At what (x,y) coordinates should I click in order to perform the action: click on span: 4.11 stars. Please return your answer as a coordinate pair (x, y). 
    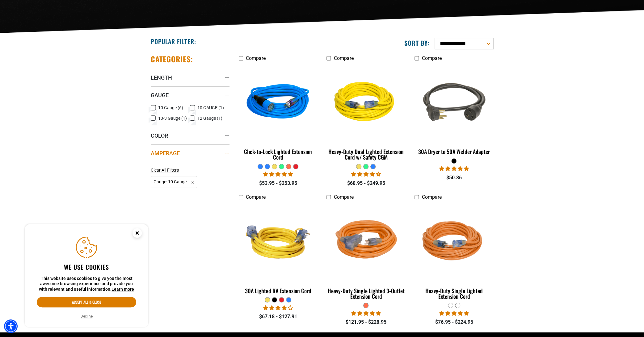
    Looking at the image, I should click on (278, 308).